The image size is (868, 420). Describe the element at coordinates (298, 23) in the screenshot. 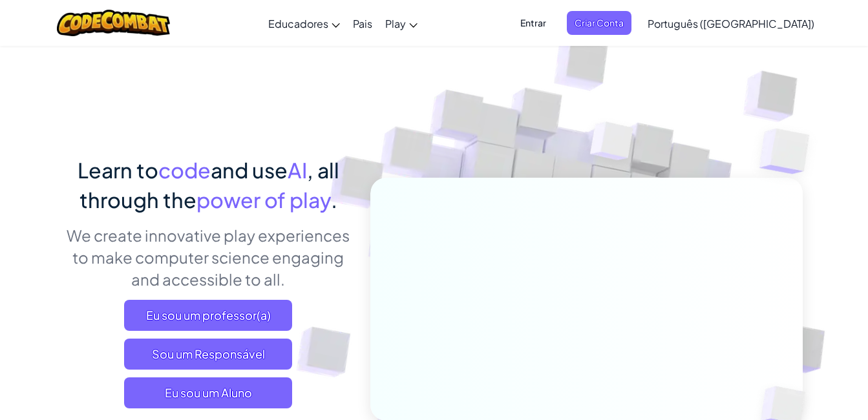

I see `span: Educadores` at that location.